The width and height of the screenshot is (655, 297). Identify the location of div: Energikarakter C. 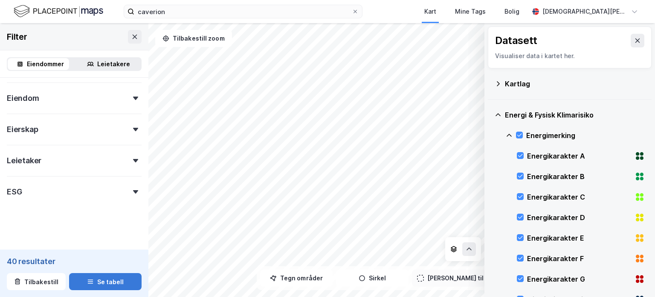
(579, 197).